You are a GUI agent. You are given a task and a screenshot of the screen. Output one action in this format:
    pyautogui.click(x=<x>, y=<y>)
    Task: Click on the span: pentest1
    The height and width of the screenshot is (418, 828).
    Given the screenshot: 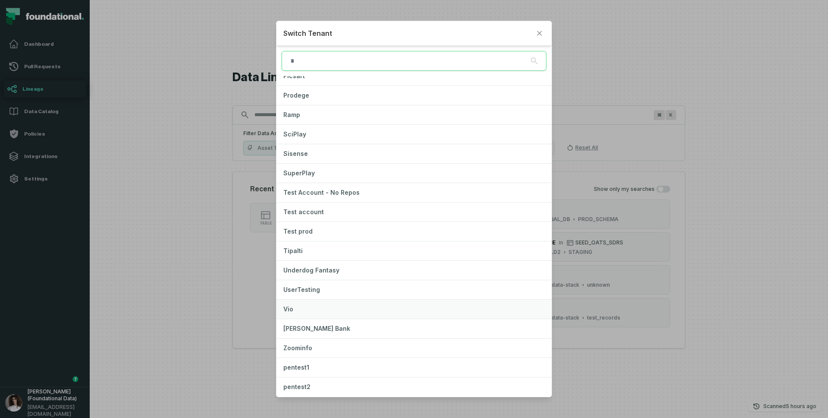 What is the action you would take?
    pyautogui.click(x=296, y=367)
    